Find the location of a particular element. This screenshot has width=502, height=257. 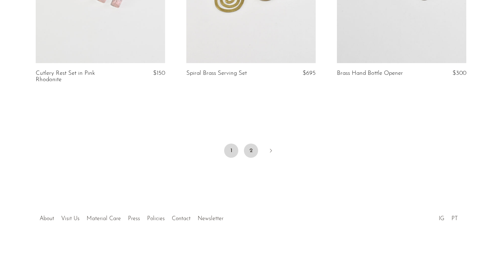

a: IG is located at coordinates (442, 218).